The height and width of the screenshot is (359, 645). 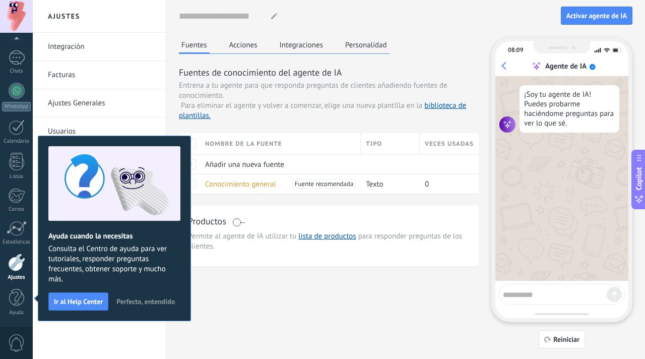 What do you see at coordinates (327, 236) in the screenshot?
I see `a: lista de productos` at bounding box center [327, 236].